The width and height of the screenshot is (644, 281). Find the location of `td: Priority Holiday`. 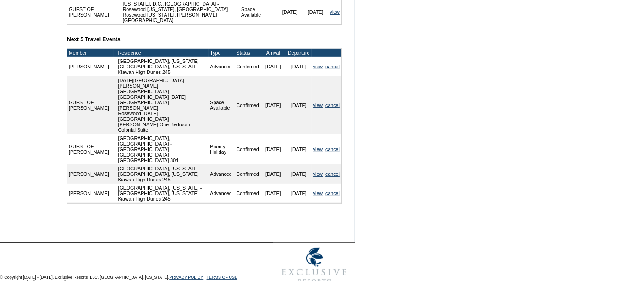

td: Priority Holiday is located at coordinates (221, 149).